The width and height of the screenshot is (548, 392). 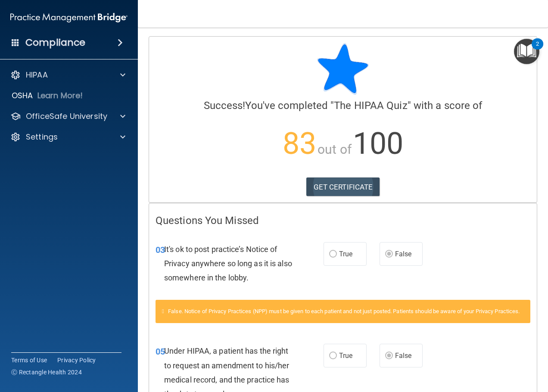 I want to click on a: Settings, so click(x=67, y=137).